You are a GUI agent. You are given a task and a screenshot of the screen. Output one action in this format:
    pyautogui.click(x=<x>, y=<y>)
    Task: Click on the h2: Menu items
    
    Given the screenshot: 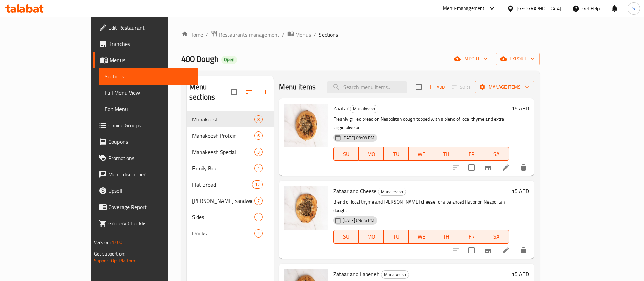 What is the action you would take?
    pyautogui.click(x=297, y=87)
    